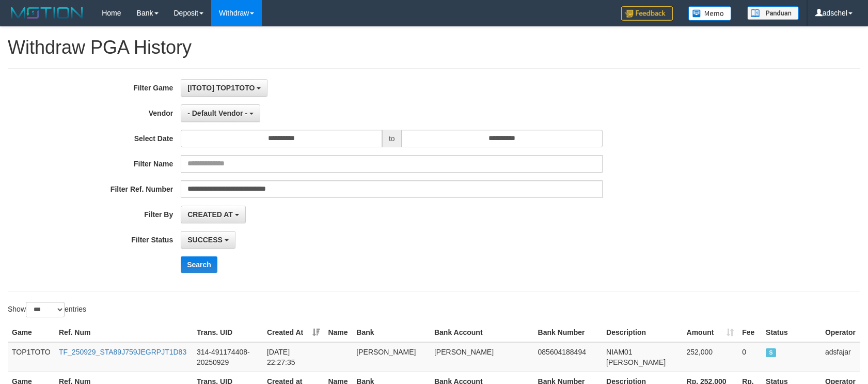  Describe the element at coordinates (123, 333) in the screenshot. I see `th: Ref. Num` at that location.